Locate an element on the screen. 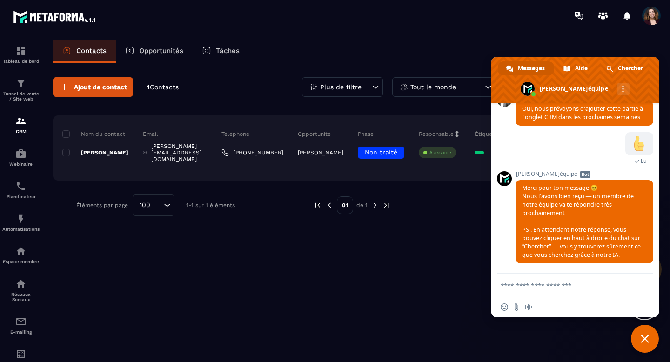 This screenshot has height=362, width=670. p: Phase is located at coordinates (366, 134).